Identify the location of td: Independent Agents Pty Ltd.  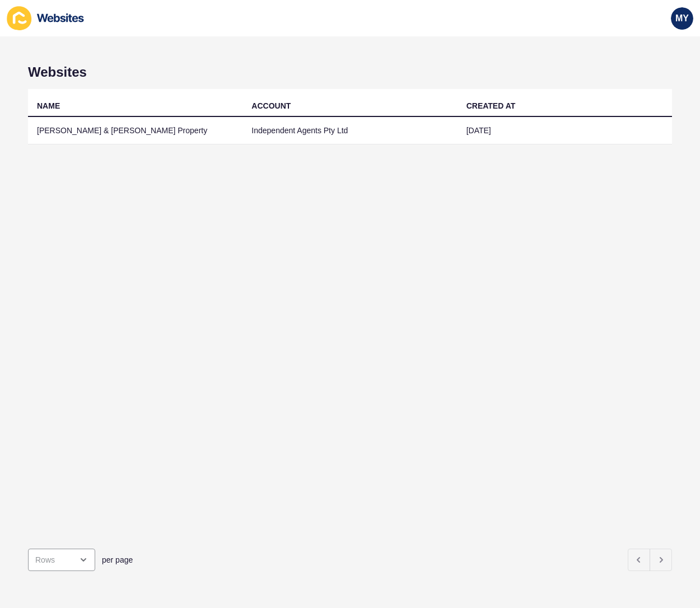
(350, 131).